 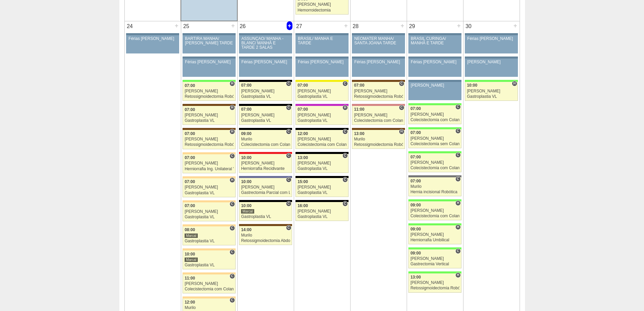 What do you see at coordinates (266, 139) in the screenshot?
I see `div: Murilo` at bounding box center [266, 139].